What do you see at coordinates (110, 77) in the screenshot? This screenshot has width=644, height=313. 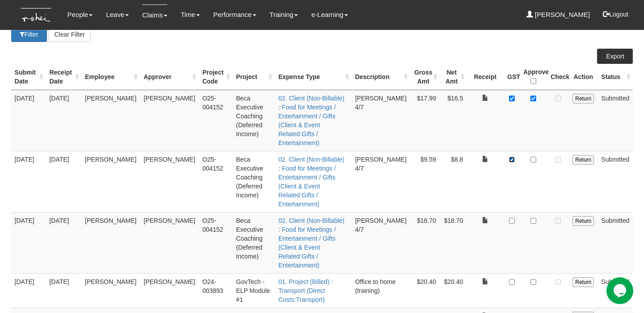 I see `th: Employee : activate to sort column ascending` at bounding box center [110, 77].